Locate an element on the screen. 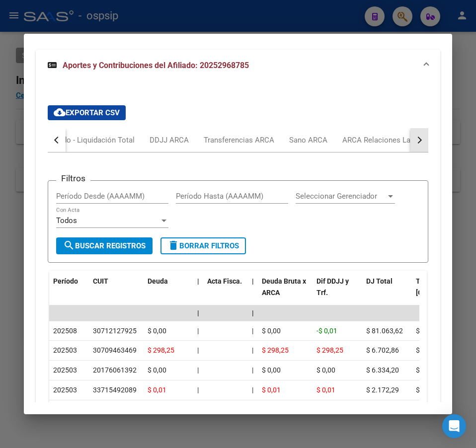  div: Sano ARCA is located at coordinates (308, 140).